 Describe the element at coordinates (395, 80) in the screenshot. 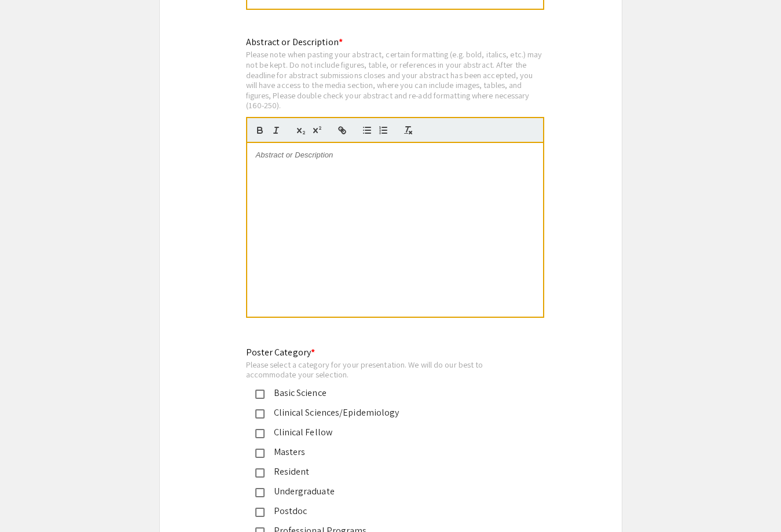

I see `div: Please note when pasting your abstract, certain formatting (e.g. bold, italics, etc.) may not be ...` at that location.